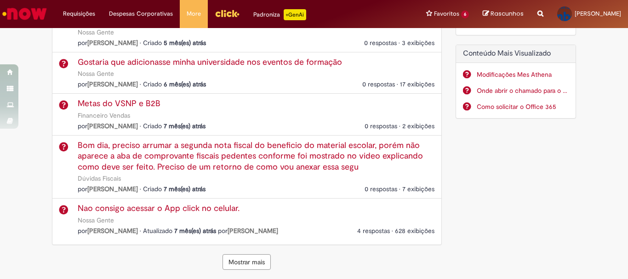  Describe the element at coordinates (247, 73) in the screenshot. I see `li: Gostaria que adicionasse minha universidade nos eventos de formação em Nossa Gente por Davi Elias...` at that location.